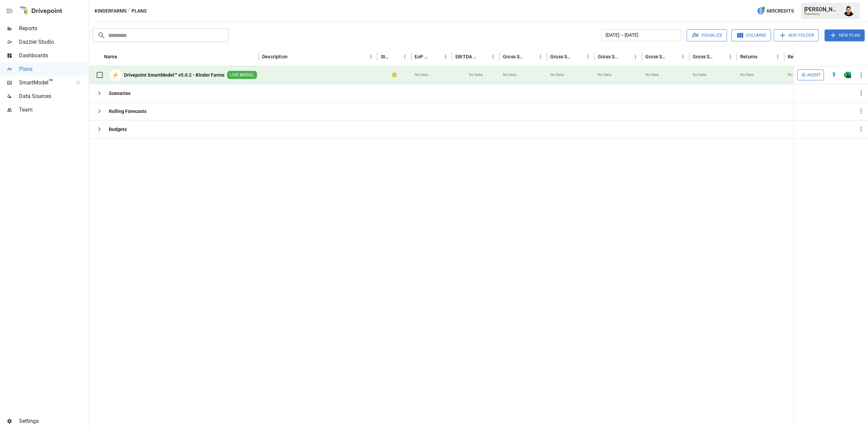 The image size is (868, 428). Describe the element at coordinates (53, 55) in the screenshot. I see `span: Dashboards` at that location.